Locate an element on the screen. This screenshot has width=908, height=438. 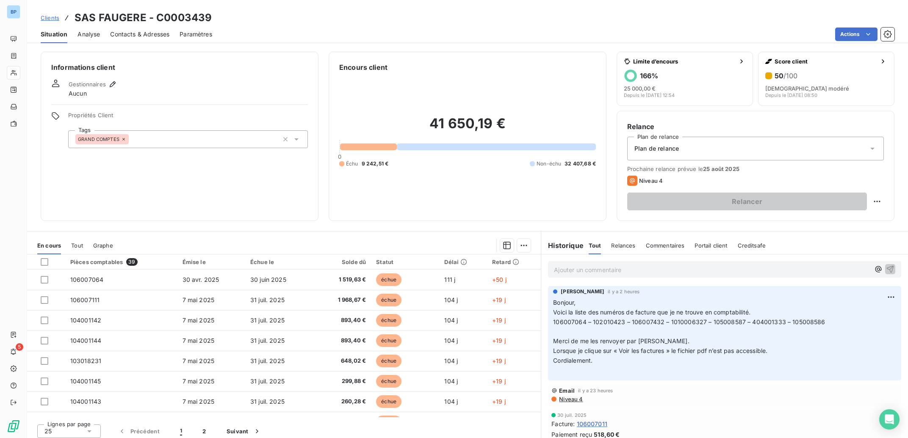
span: Limite d’encours is located at coordinates (684, 61).